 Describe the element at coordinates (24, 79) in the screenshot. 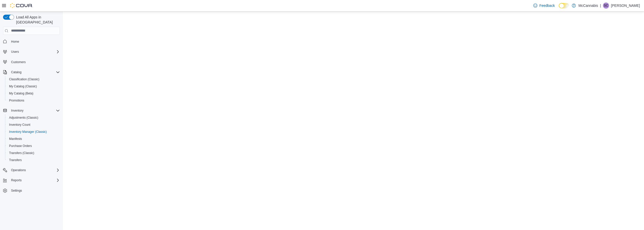

I see `a: Classification (Classic)` at that location.